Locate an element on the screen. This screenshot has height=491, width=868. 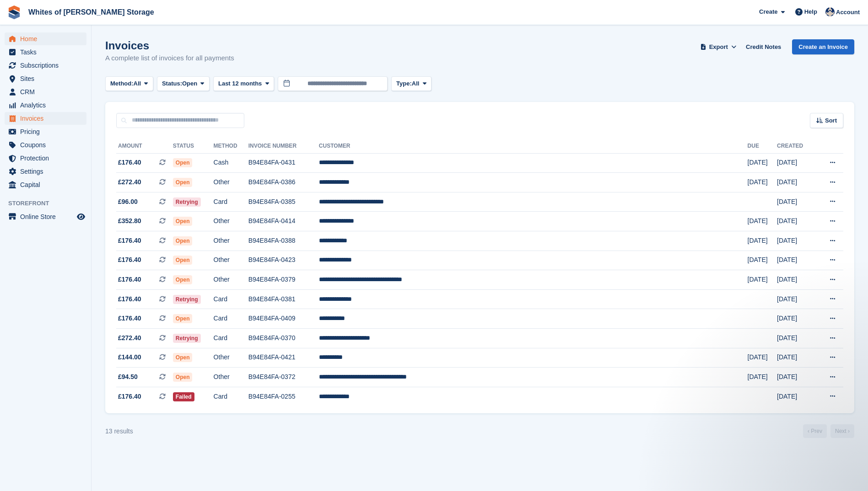
span: Analytics is located at coordinates (47, 105).